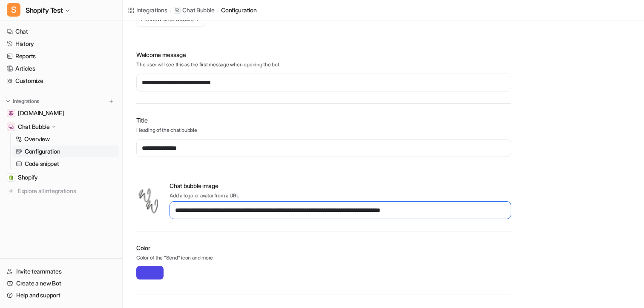 Image resolution: width=644 pixels, height=308 pixels. What do you see at coordinates (61, 178) in the screenshot?
I see `a: ShopifyShopify` at bounding box center [61, 178].